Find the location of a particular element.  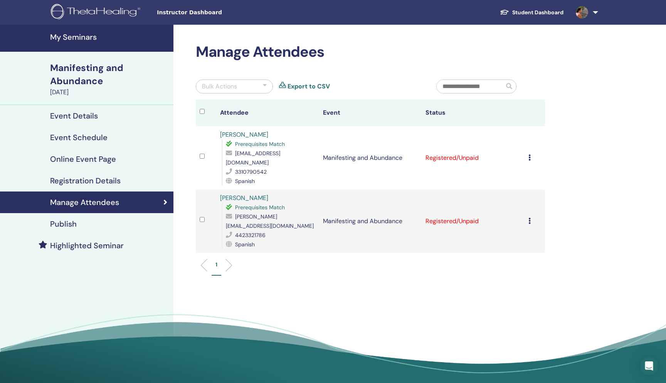

h2: Manage Attendees is located at coordinates (371, 52).